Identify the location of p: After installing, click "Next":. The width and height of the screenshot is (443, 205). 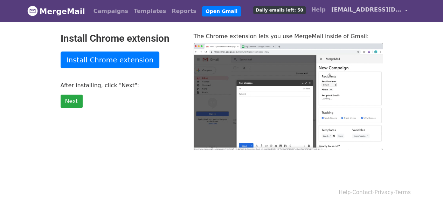
(122, 85).